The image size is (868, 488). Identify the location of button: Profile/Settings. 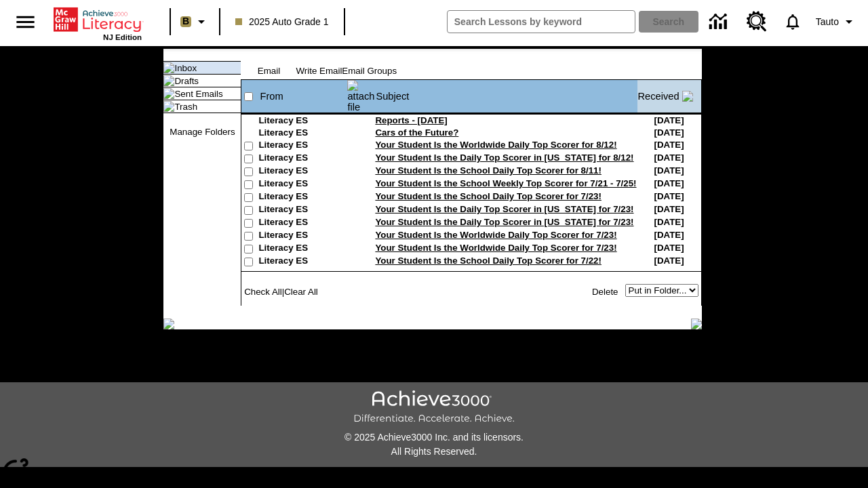
(836, 22).